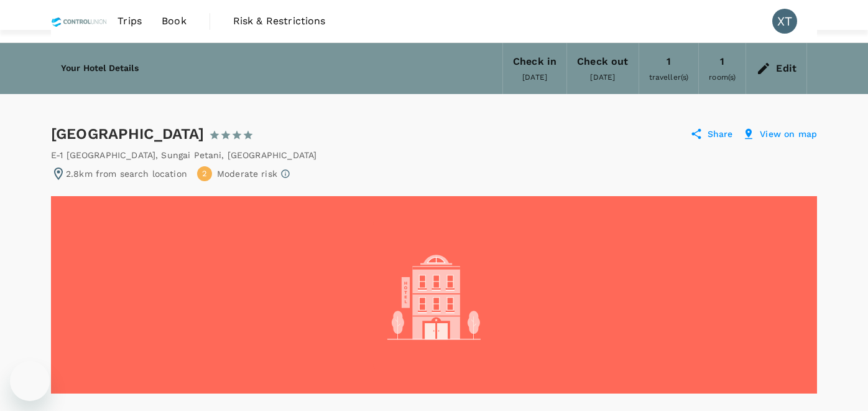  What do you see at coordinates (204, 173) in the screenshot?
I see `span: 2` at bounding box center [204, 173].